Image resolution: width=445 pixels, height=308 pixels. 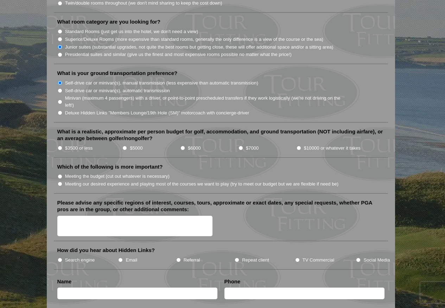 I want to click on label: Phone, so click(x=232, y=281).